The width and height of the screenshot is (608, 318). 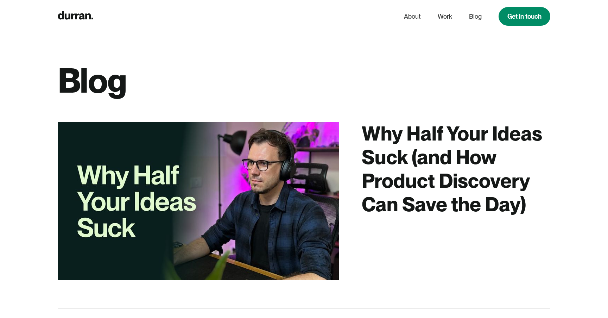 I want to click on div: Why Half Your Ideas Suck (and How Product Discovery Can Save the Day), so click(x=456, y=169).